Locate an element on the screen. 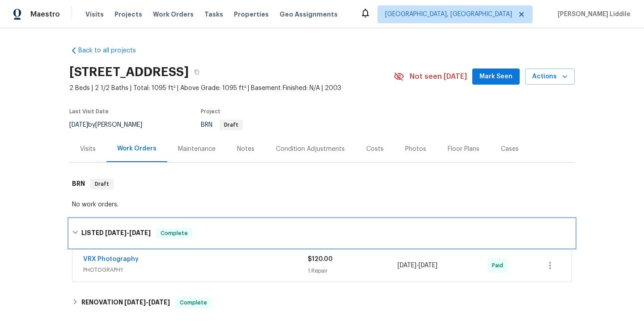  div: Visits is located at coordinates (88, 149).